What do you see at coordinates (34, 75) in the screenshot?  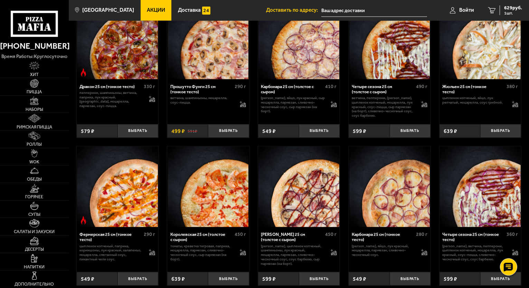 I see `span: Хит` at bounding box center [34, 75].